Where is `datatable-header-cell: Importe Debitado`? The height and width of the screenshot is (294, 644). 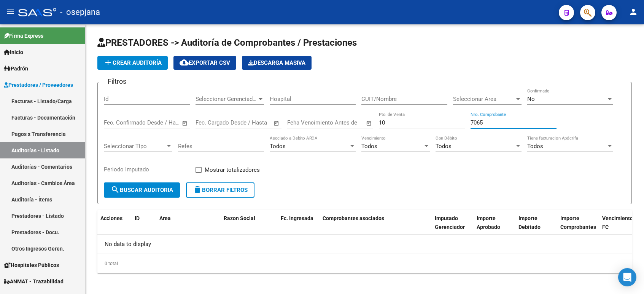
datatable-header-cell: Importe Debitado is located at coordinates (536, 227).